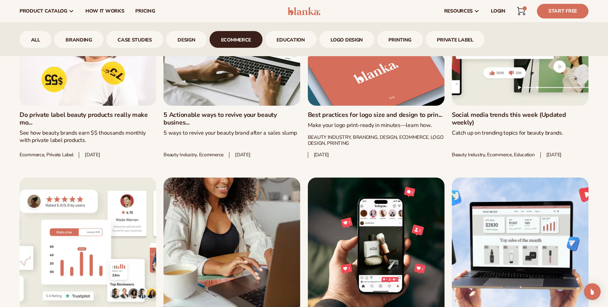 This screenshot has width=608, height=307. Describe the element at coordinates (43, 11) in the screenshot. I see `span: product catalog` at that location.